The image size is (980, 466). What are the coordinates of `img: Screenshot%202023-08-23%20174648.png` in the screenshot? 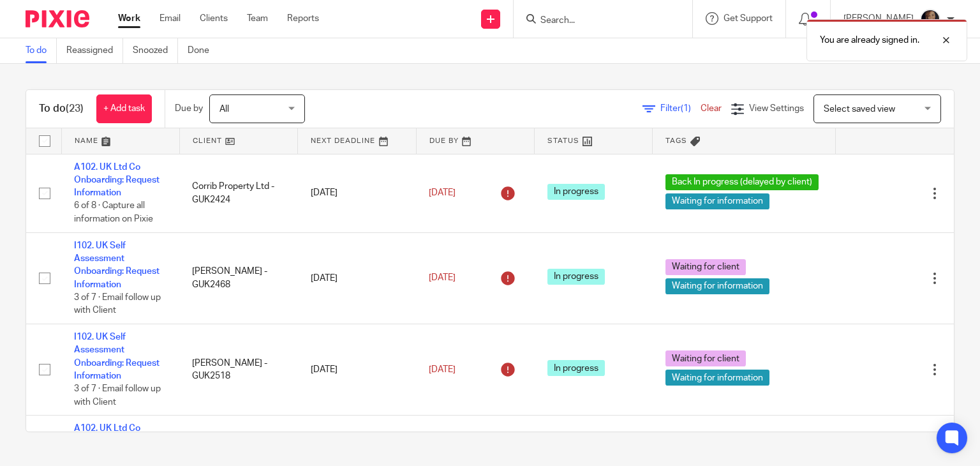 It's located at (930, 19).